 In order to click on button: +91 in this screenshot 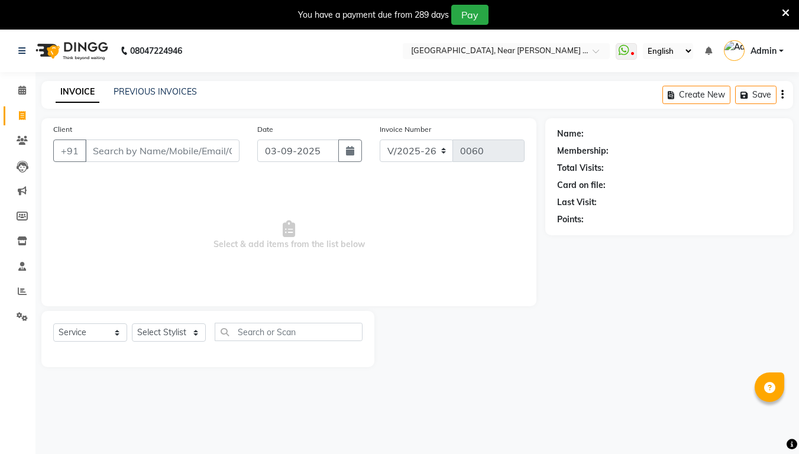, I will do `click(70, 151)`.